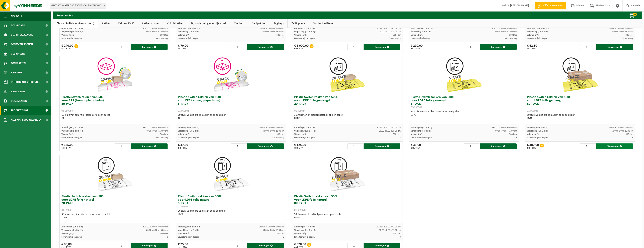 The width and height of the screenshot is (644, 248). I want to click on span: 130.00 x 100.00 x 0.000 cm, so click(504, 28).